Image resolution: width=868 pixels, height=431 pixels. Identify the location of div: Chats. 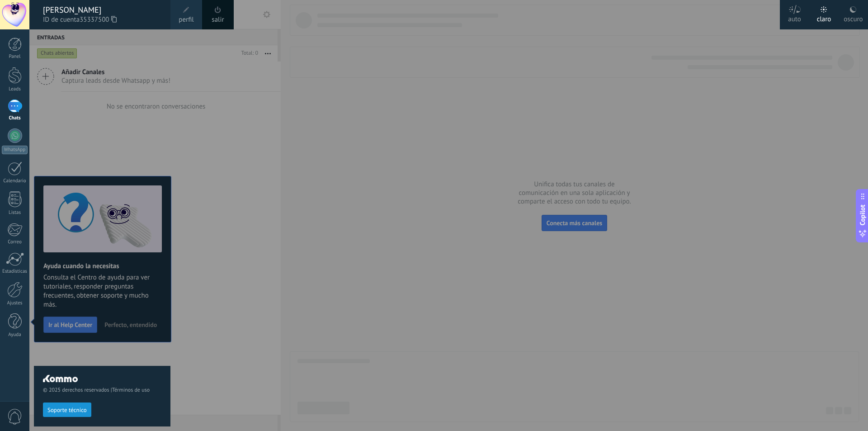
(15, 118).